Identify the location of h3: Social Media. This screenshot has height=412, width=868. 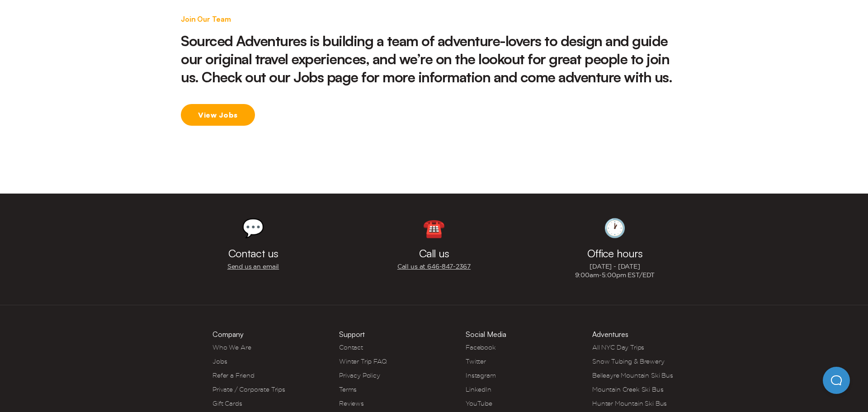
(486, 334).